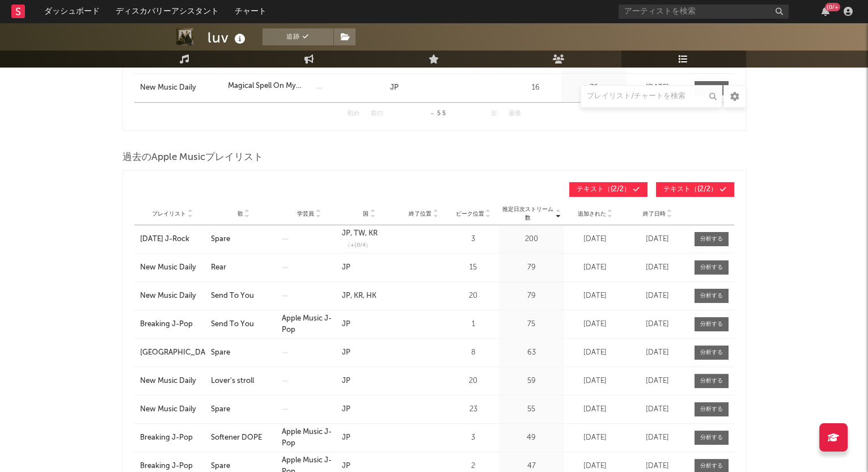  Describe the element at coordinates (243, 381) in the screenshot. I see `a: Lover's stroll` at that location.